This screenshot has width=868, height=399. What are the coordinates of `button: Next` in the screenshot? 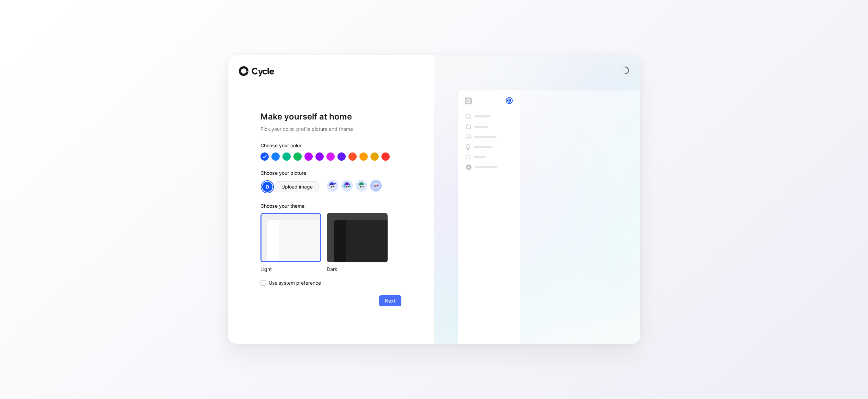 It's located at (390, 301).